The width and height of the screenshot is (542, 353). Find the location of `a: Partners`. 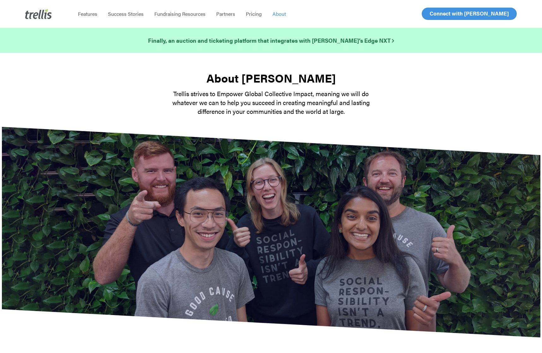

a: Partners is located at coordinates (226, 14).